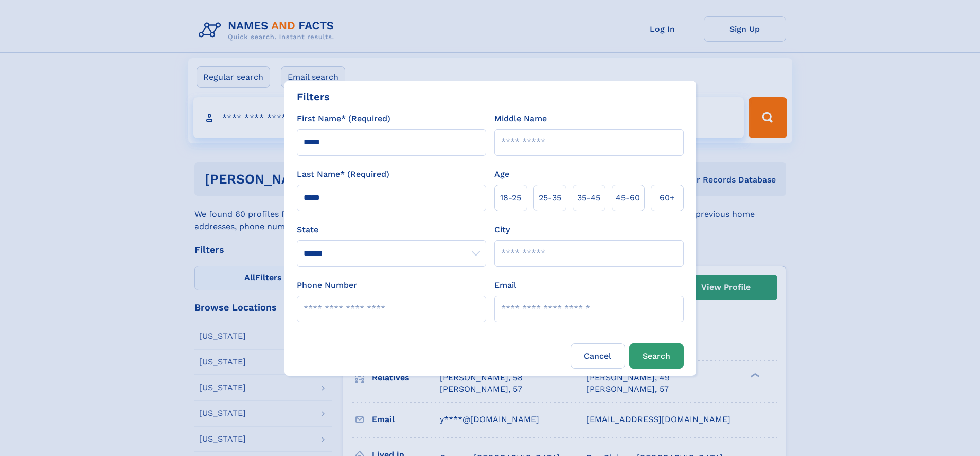  What do you see at coordinates (344, 119) in the screenshot?
I see `label: First Name* (Required)` at bounding box center [344, 119].